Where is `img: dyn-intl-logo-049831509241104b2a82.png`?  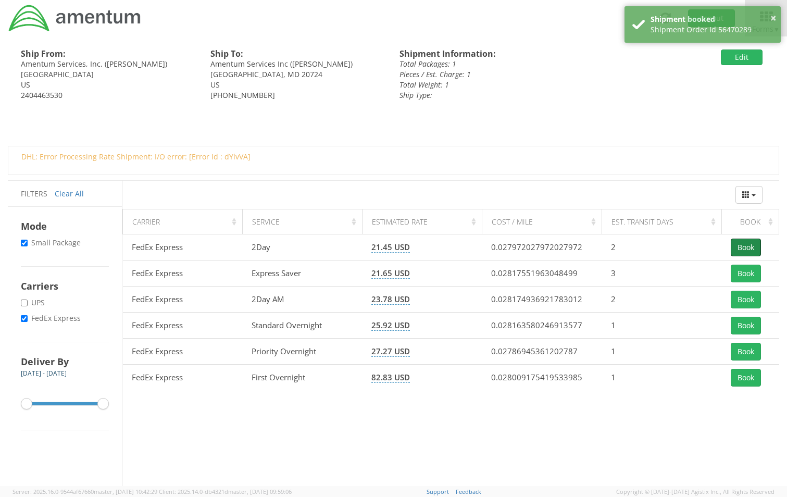 img: dyn-intl-logo-049831509241104b2a82.png is located at coordinates (75, 18).